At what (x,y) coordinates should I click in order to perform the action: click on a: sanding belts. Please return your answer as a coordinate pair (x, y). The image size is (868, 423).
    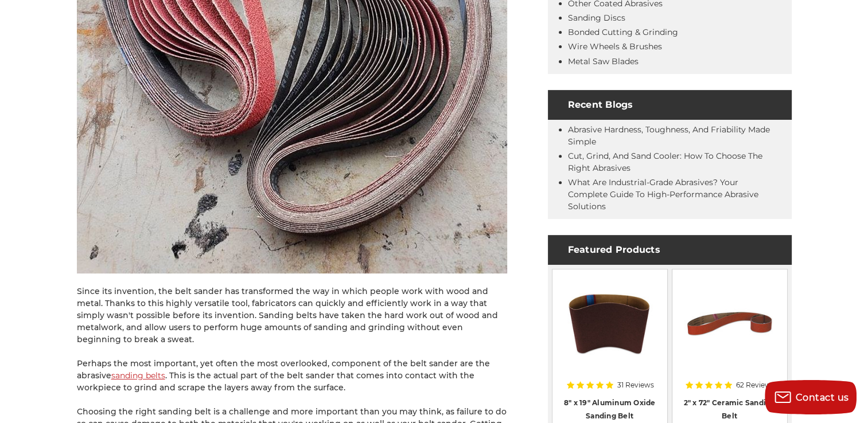
    Looking at the image, I should click on (139, 376).